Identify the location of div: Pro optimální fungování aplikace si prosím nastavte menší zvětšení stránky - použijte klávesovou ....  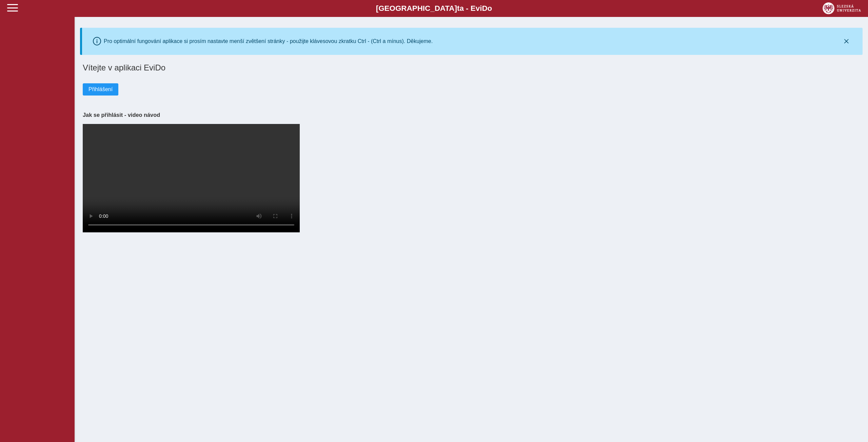
(269, 41).